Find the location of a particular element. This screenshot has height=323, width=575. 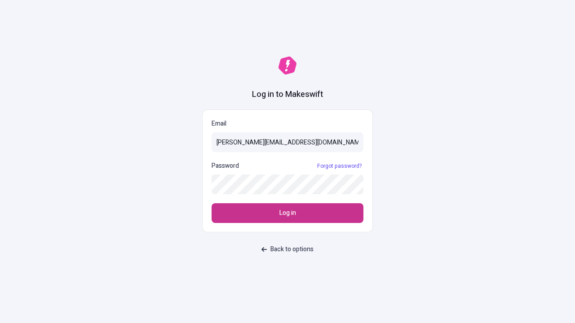

span: Back to options is located at coordinates (292, 250).